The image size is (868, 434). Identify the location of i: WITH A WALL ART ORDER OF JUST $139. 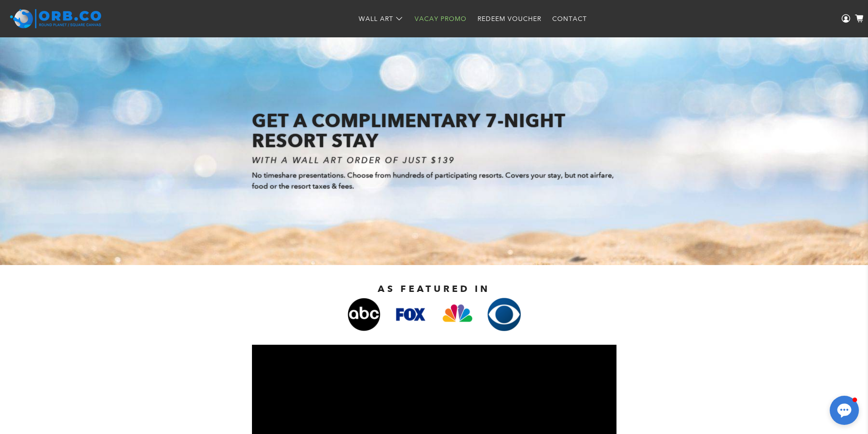
(353, 161).